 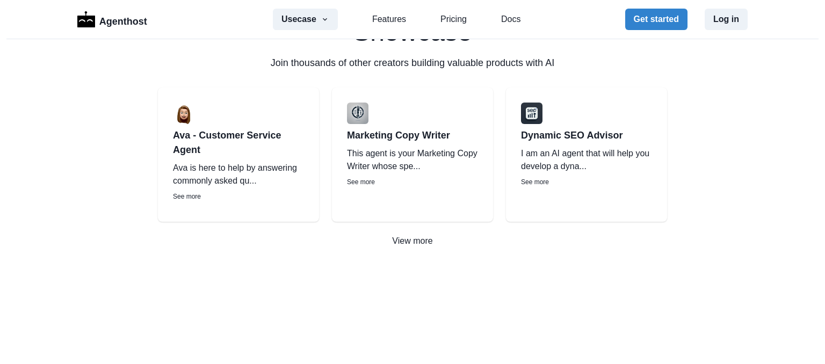 What do you see at coordinates (412, 135) in the screenshot?
I see `p: Marketing Copy Writer` at bounding box center [412, 135].